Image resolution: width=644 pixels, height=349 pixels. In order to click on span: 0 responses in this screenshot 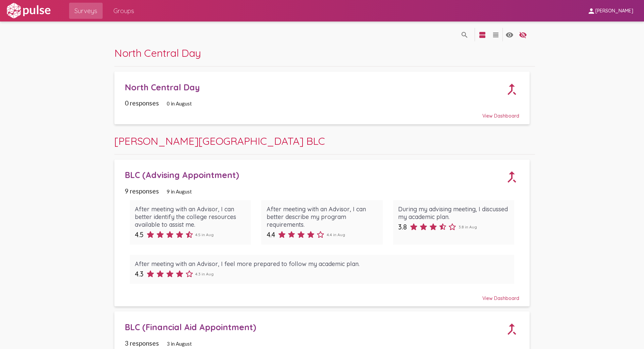, I will do `click(142, 102)`.